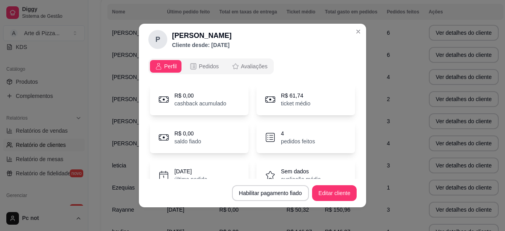  I want to click on p: último pedido, so click(191, 179).